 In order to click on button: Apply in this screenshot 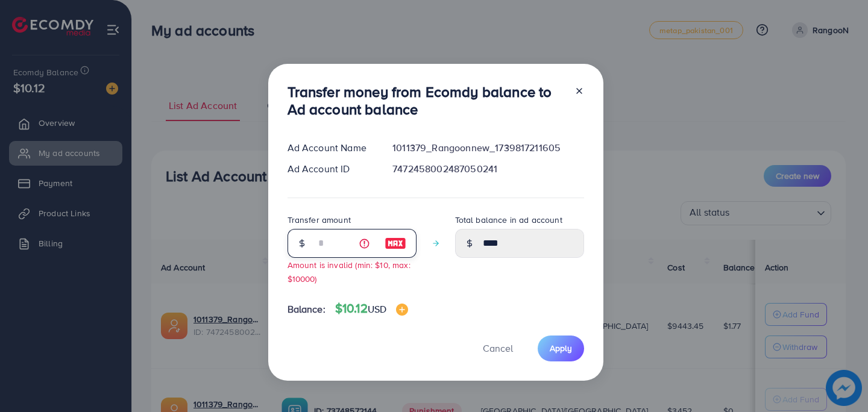, I will do `click(561, 348)`.